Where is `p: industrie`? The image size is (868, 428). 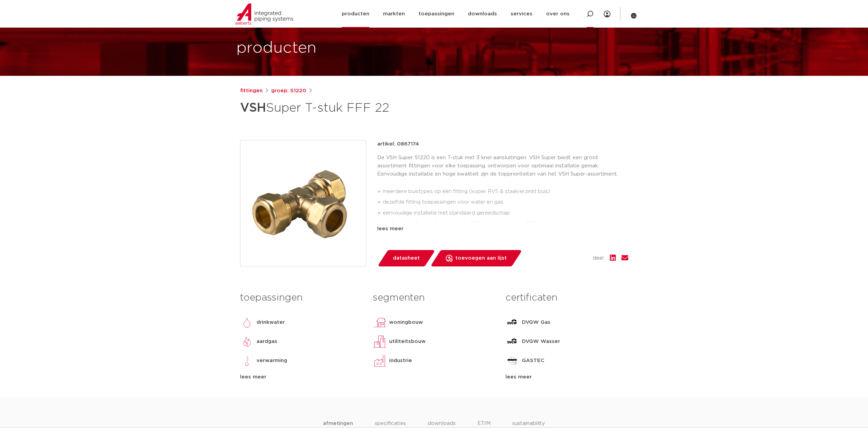 p: industrie is located at coordinates (400, 360).